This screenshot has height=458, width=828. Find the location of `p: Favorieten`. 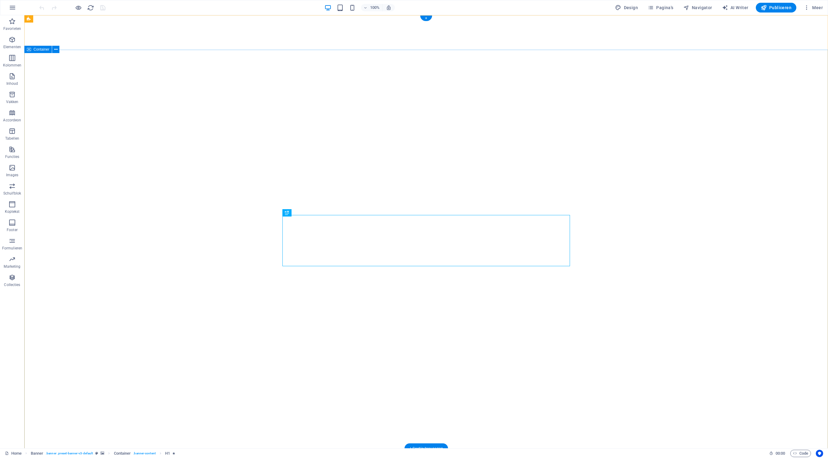

p: Favorieten is located at coordinates (12, 29).